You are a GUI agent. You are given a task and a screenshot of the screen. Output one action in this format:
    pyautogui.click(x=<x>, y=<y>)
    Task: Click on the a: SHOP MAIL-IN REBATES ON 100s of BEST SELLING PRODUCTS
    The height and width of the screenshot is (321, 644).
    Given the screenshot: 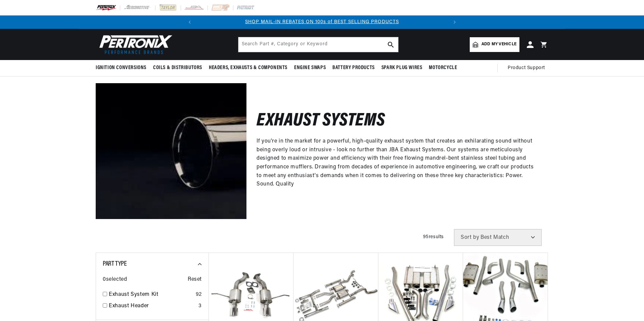 What is the action you would take?
    pyautogui.click(x=322, y=22)
    